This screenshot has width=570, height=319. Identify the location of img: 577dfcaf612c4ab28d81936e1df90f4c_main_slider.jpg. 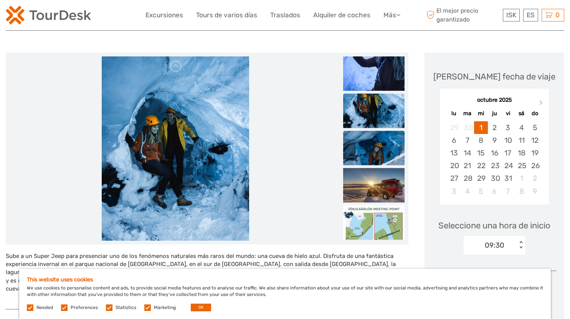
(175, 148).